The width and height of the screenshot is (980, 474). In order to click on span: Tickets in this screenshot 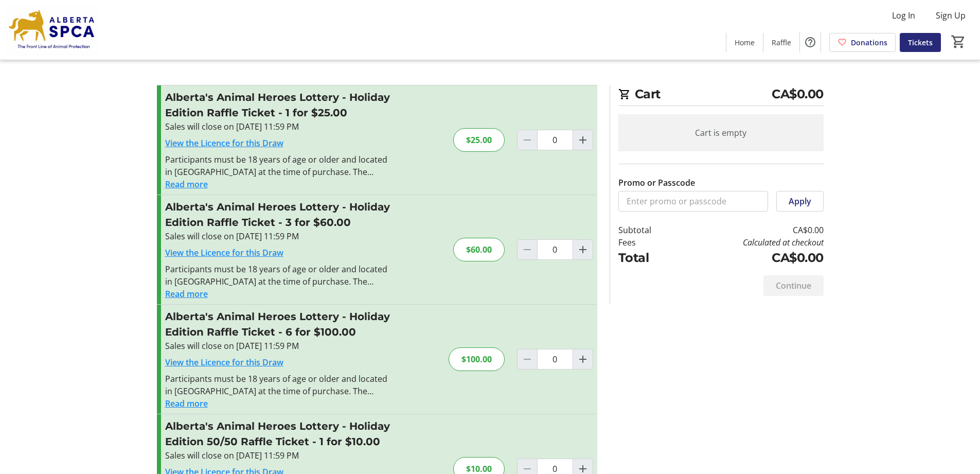, I will do `click(920, 42)`.